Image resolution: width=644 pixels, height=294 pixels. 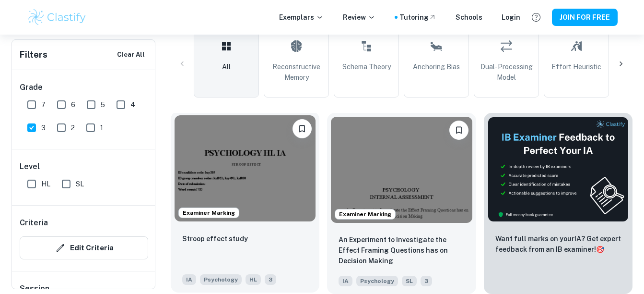 I want to click on span: All, so click(x=226, y=66).